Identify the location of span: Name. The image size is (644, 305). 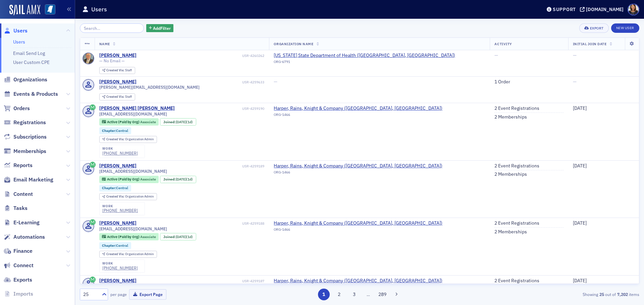
(104, 44).